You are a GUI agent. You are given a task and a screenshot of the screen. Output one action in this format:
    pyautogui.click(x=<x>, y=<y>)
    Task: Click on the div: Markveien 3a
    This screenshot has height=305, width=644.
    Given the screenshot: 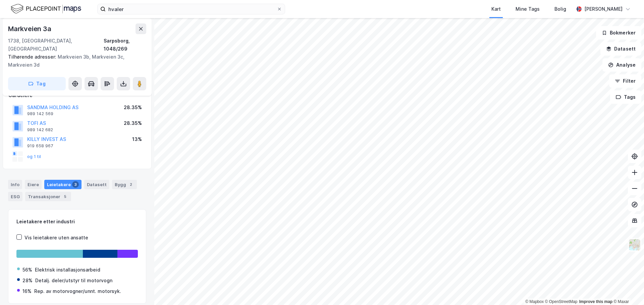 What is the action you would take?
    pyautogui.click(x=30, y=29)
    